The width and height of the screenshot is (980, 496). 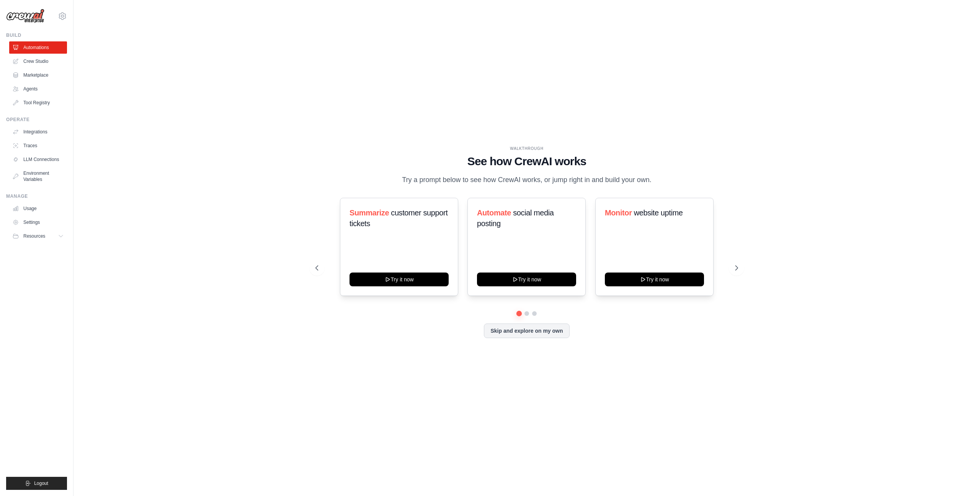 What do you see at coordinates (38, 176) in the screenshot?
I see `a: Environment Variables` at bounding box center [38, 176].